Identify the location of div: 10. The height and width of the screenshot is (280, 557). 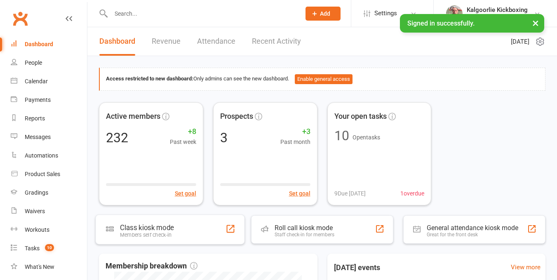
(342, 136).